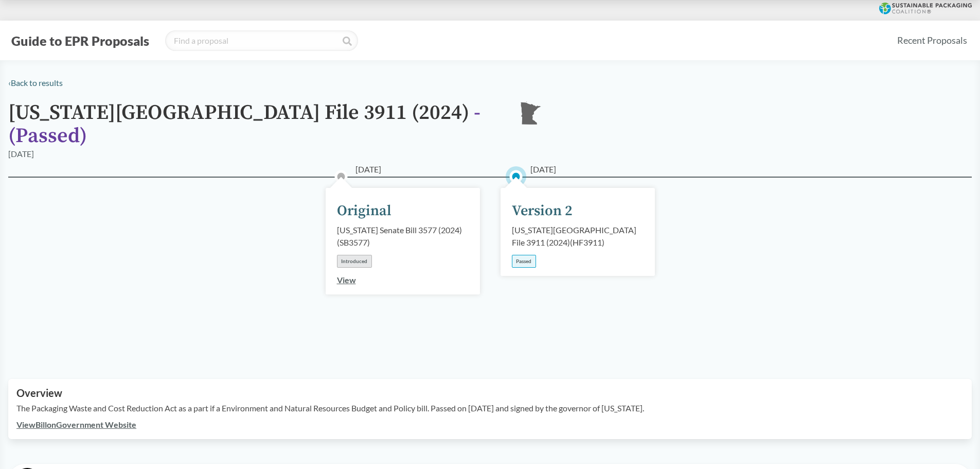 The height and width of the screenshot is (469, 980). I want to click on span: - ( Passed ), so click(244, 124).